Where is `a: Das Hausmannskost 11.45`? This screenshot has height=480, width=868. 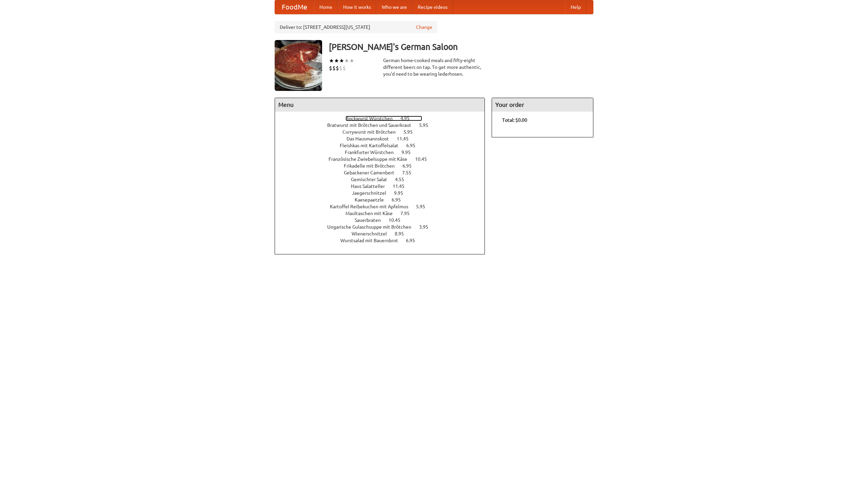
a: Das Hausmannskost 11.45 is located at coordinates (384, 139).